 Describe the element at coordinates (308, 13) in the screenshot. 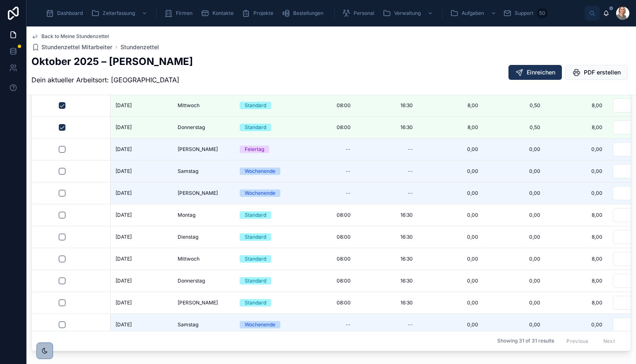

I see `span: Bestellungen` at that location.